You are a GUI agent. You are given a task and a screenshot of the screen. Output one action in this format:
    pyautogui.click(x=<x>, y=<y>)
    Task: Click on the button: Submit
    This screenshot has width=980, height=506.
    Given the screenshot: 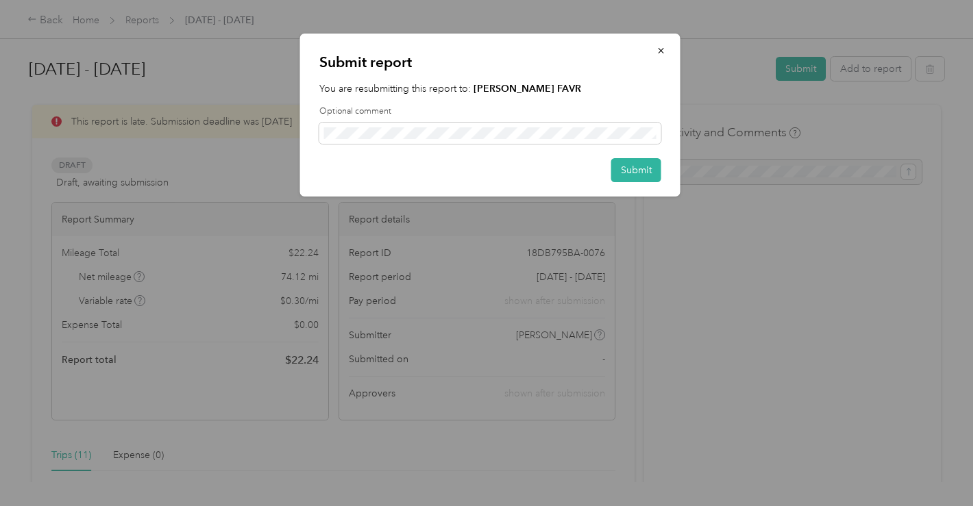 What is the action you would take?
    pyautogui.click(x=636, y=170)
    